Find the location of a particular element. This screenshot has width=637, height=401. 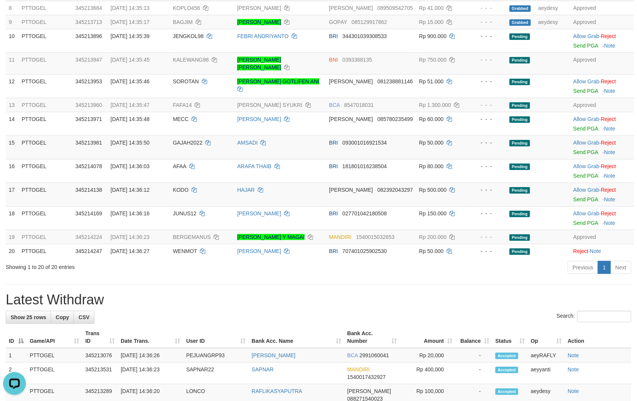

th: Date Trans.: activate to sort column ascending is located at coordinates (150, 337).